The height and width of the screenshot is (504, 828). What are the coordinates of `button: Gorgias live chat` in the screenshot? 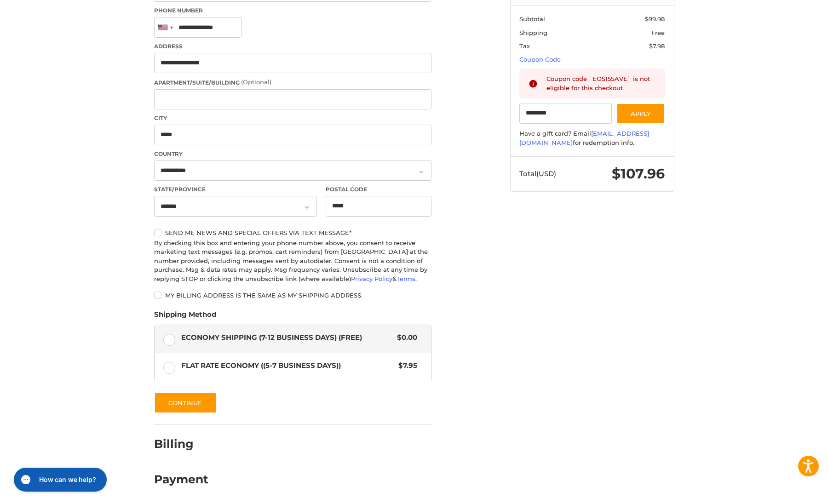 It's located at (51, 15).